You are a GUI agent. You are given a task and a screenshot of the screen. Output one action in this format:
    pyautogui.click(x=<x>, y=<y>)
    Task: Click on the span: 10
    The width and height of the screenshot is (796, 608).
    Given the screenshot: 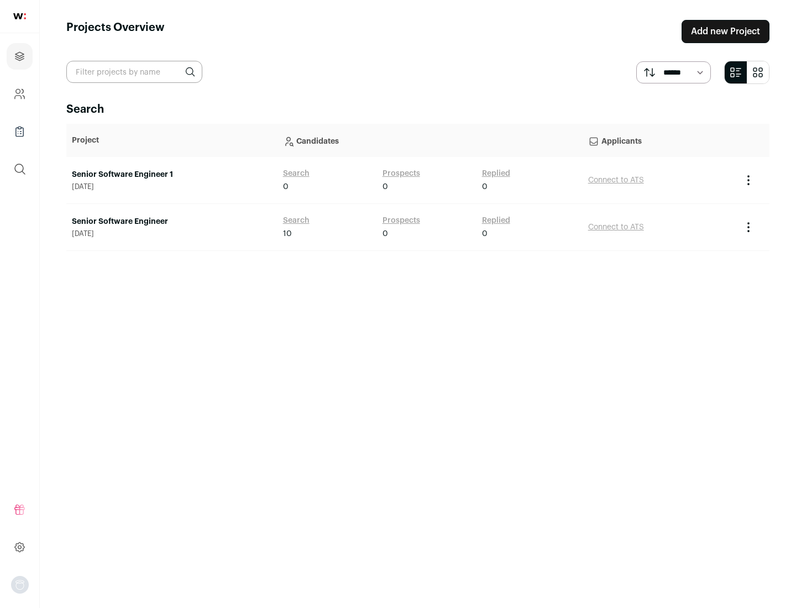 What is the action you would take?
    pyautogui.click(x=287, y=234)
    